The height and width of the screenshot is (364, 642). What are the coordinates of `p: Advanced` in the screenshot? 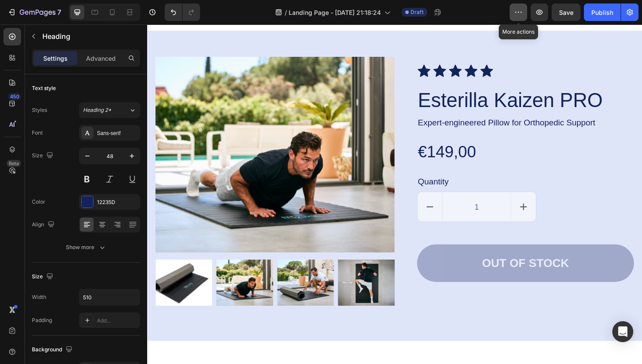 It's located at (101, 58).